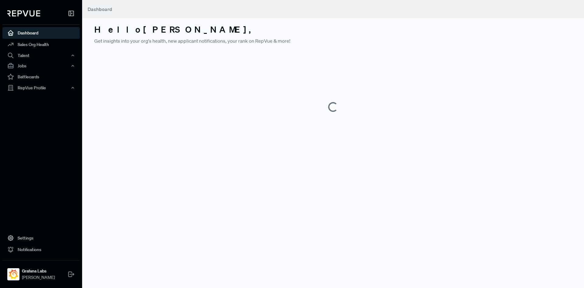 The width and height of the screenshot is (584, 288). What do you see at coordinates (333, 41) in the screenshot?
I see `p: Get insights into your org's health, new applicant notifications, your rank on RepVue & more!` at bounding box center [333, 41].